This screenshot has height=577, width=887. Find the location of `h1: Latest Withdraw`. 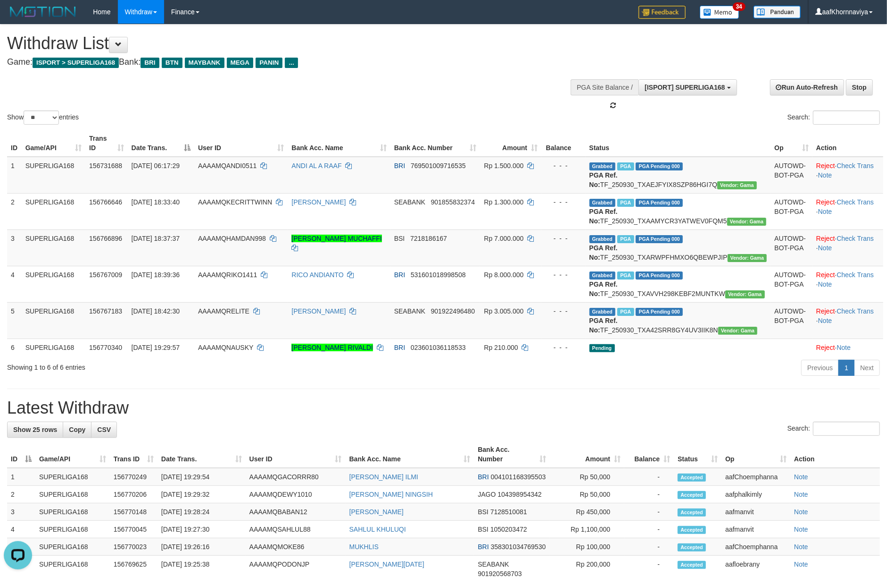

h1: Latest Withdraw is located at coordinates (444, 408).